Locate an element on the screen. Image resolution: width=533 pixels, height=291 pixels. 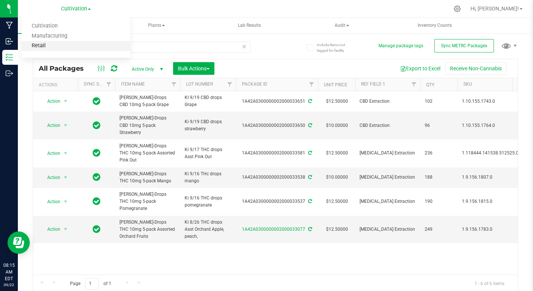
a: Unit Price is located at coordinates (335, 85).